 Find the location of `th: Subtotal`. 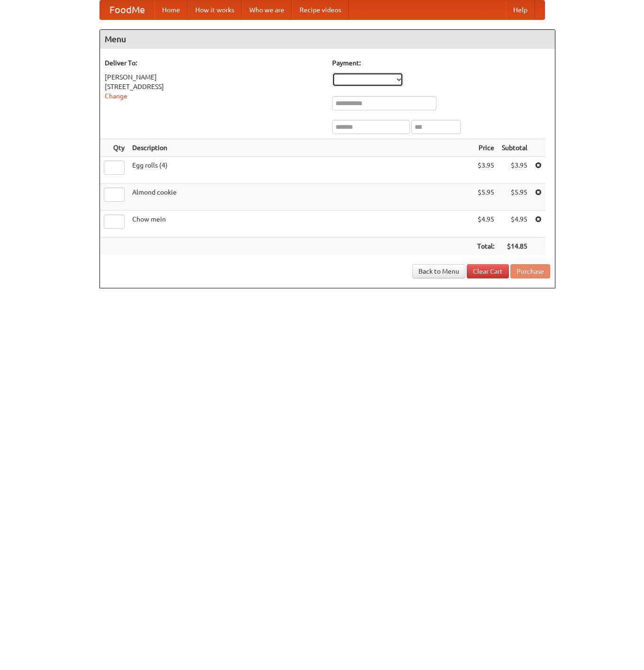

th: Subtotal is located at coordinates (514, 148).